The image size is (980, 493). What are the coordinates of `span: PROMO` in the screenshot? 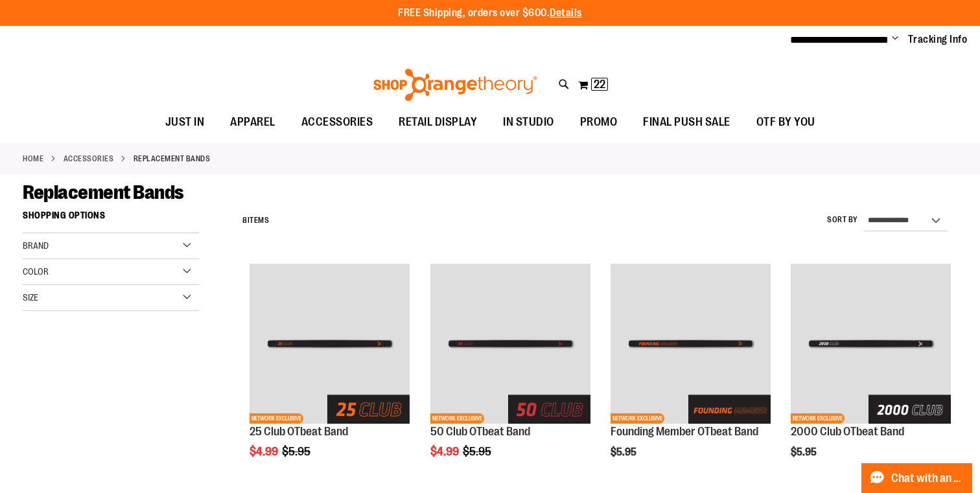 It's located at (599, 122).